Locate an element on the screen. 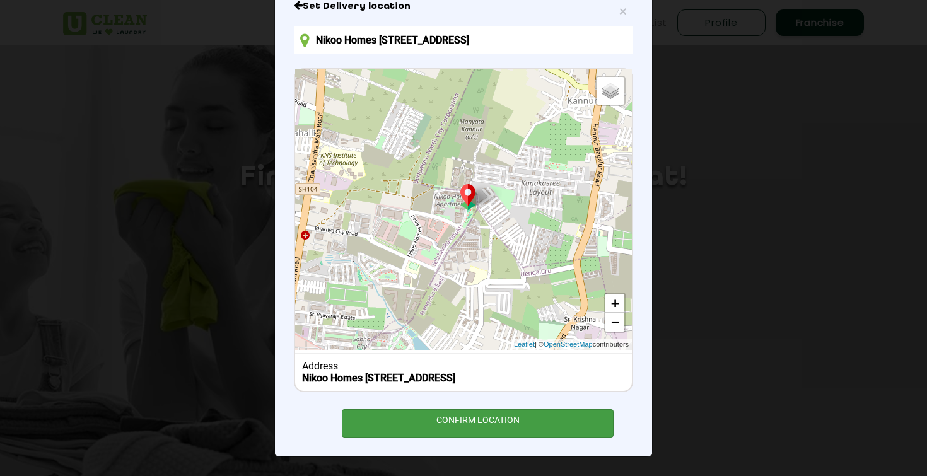  div: | © contributors is located at coordinates (571, 344).